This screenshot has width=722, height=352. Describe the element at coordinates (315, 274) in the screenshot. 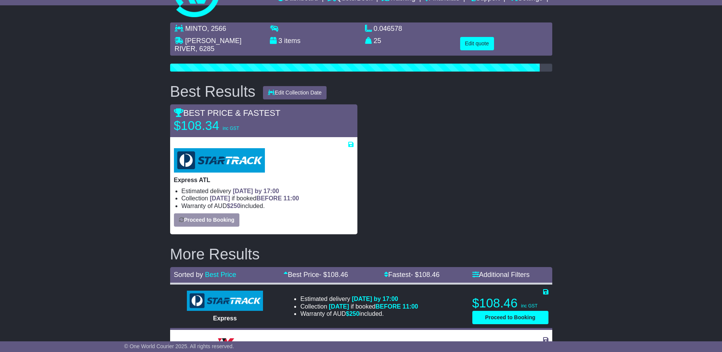

I see `a: Best Price- $108.46` at that location.